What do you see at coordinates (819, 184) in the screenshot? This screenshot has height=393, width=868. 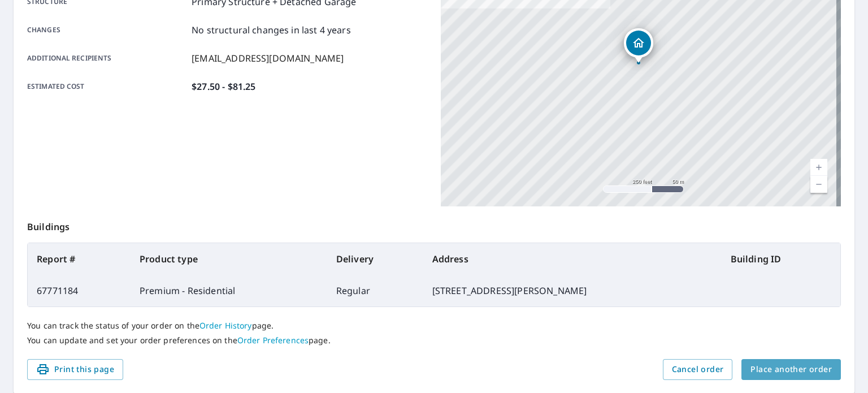 I see `a: Current Level 17, Zoom Out` at bounding box center [819, 184].